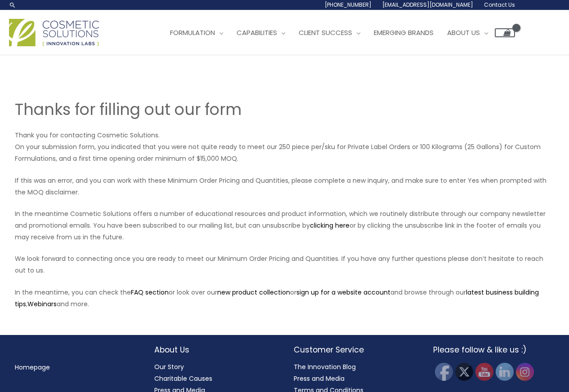 This screenshot has width=569, height=392. What do you see at coordinates (467, 33) in the screenshot?
I see `a: About Us` at bounding box center [467, 33].